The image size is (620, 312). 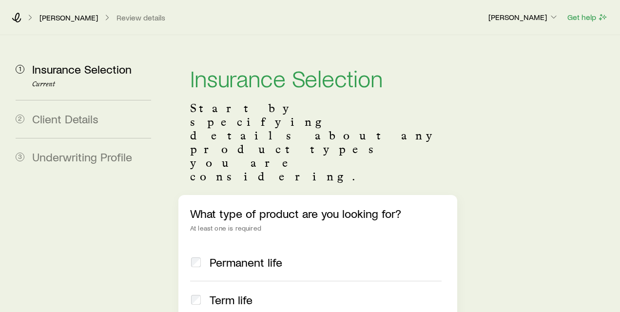 What do you see at coordinates (231, 300) in the screenshot?
I see `span: Term life` at bounding box center [231, 300].